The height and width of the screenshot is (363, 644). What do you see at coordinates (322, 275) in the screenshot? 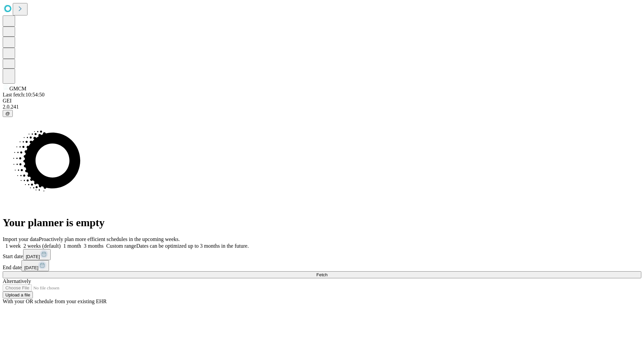
I see `button: Fetch` at bounding box center [322, 275].